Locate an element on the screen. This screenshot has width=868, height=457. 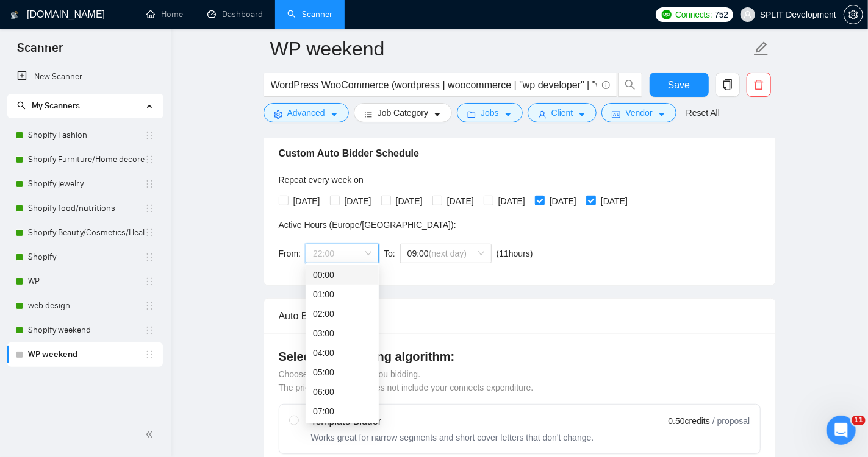
li: Shopify Furniture/Home decore is located at coordinates (85, 159).